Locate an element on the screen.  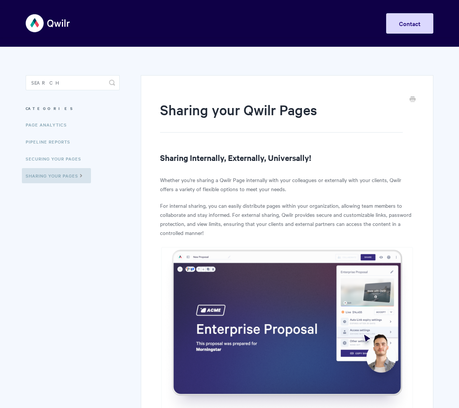
h3: Categories is located at coordinates (73, 108).